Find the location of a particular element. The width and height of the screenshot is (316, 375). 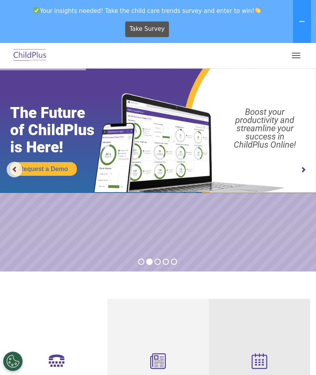

a: Request a Demo is located at coordinates (43, 169).